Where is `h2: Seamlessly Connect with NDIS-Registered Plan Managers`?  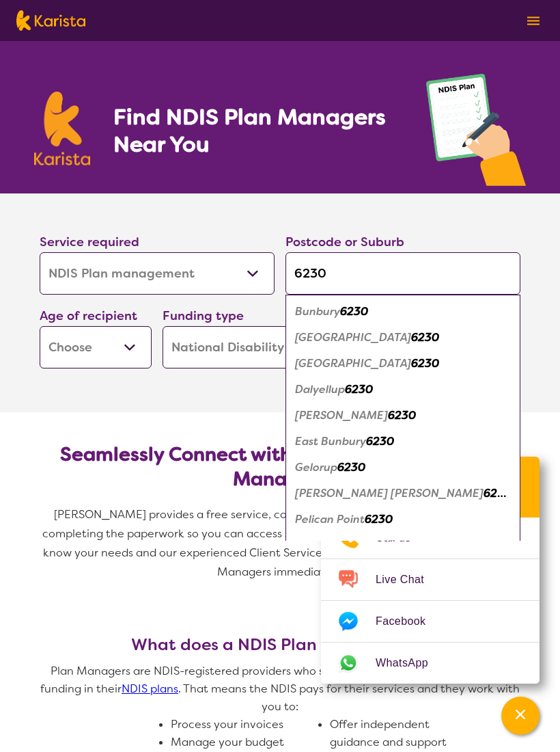
h2: Seamlessly Connect with NDIS-Registered Plan Managers is located at coordinates (280, 467).